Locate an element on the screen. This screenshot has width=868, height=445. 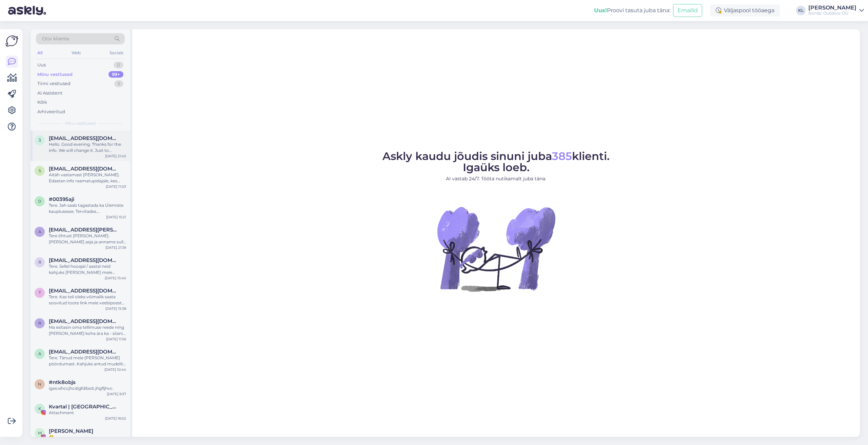
img: No Chat active is located at coordinates (496, 249).